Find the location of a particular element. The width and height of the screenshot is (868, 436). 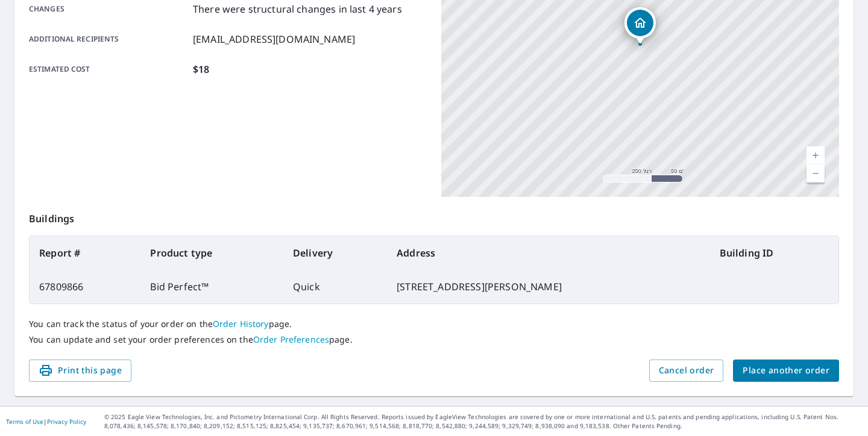

th: Delivery is located at coordinates (335, 253).